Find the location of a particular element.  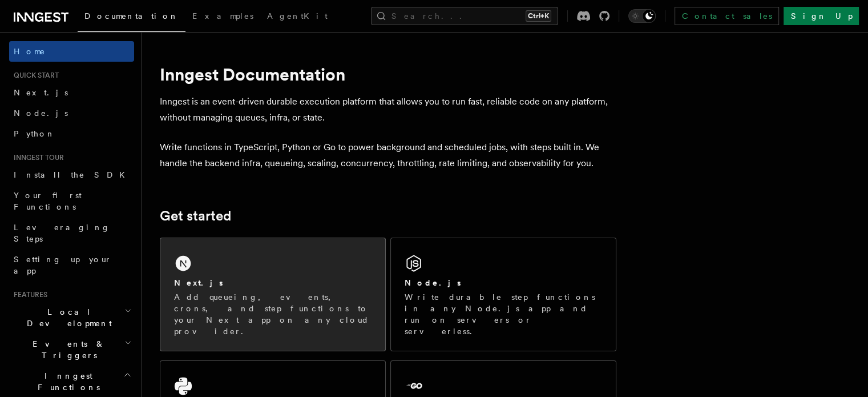

p: Write functions in TypeScript, Python or Go to power background and scheduled jobs, with steps bu... is located at coordinates (388, 155).